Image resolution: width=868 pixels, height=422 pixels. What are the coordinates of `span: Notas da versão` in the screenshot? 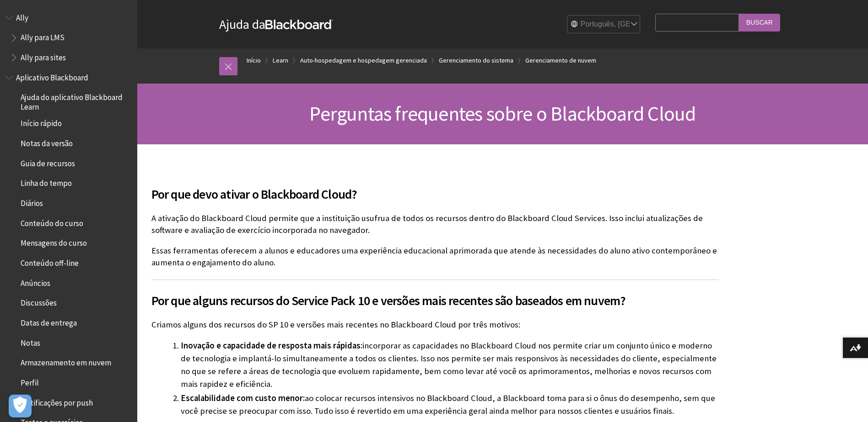 It's located at (46, 142).